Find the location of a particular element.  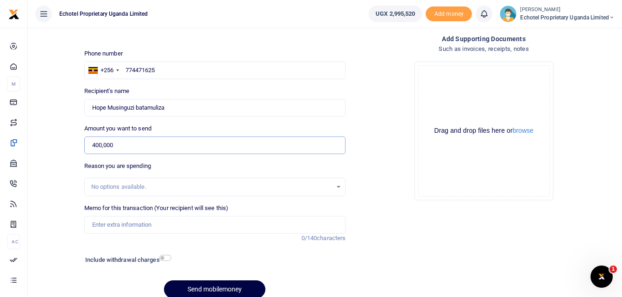

div: No options available. is located at coordinates (211, 187).